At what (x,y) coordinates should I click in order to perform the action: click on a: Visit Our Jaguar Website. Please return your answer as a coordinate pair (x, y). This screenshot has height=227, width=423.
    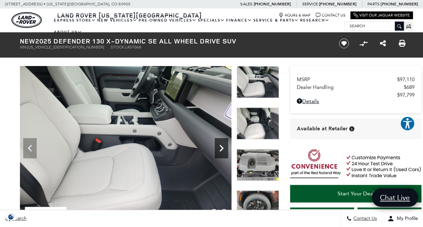
    Looking at the image, I should click on (382, 15).